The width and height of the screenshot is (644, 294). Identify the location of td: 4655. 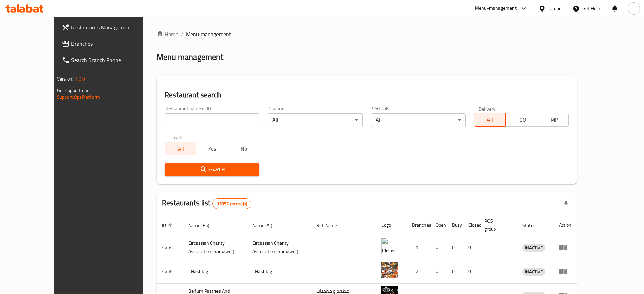
(170, 272).